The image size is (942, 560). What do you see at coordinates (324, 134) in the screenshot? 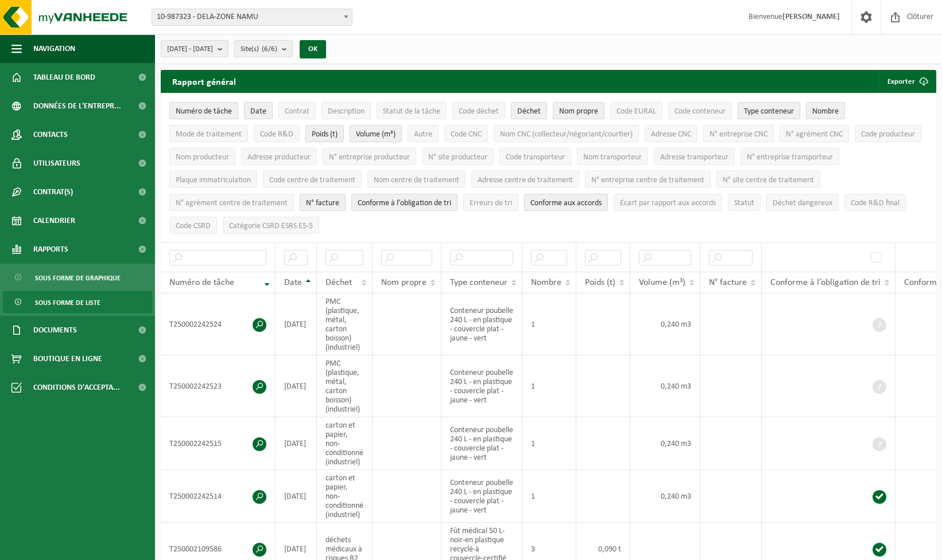
I see `button: Poids (t)Poids (t): Activate to sort` at bounding box center [324, 134].